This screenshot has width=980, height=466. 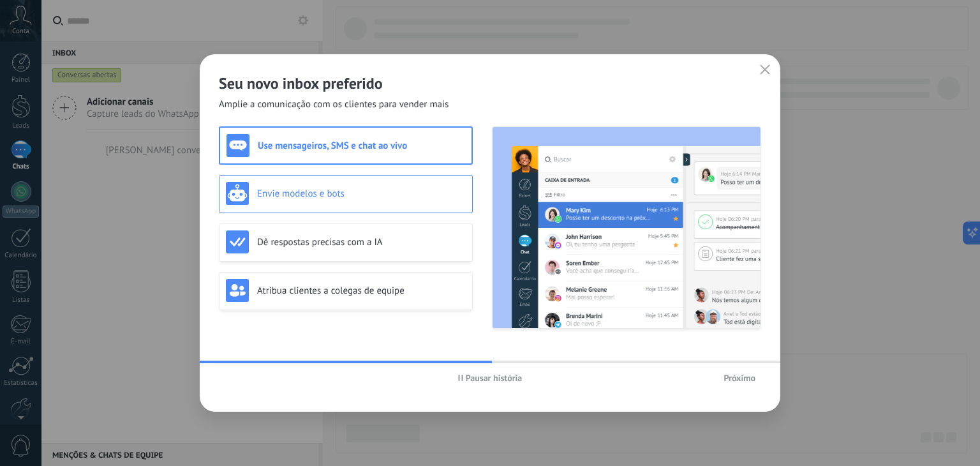 I want to click on span: Próximo, so click(x=740, y=378).